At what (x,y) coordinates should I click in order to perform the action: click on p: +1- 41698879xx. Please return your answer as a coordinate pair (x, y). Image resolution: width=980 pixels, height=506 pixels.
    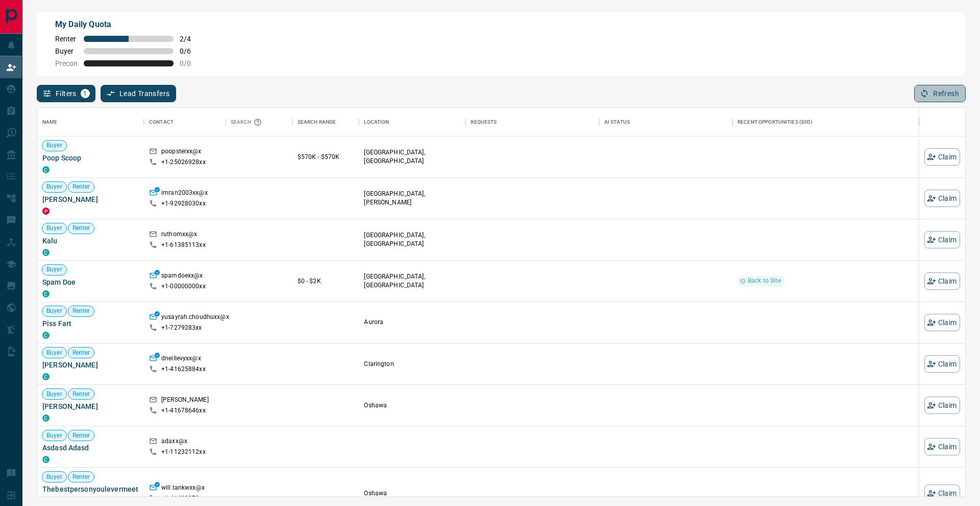
    Looking at the image, I should click on (184, 498).